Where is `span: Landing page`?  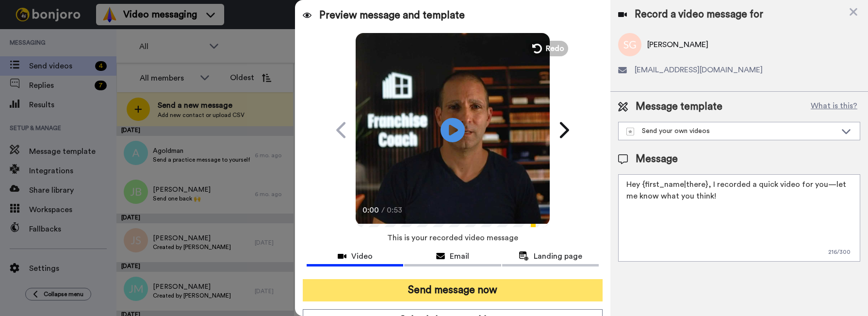 span: Landing page is located at coordinates (557, 256).